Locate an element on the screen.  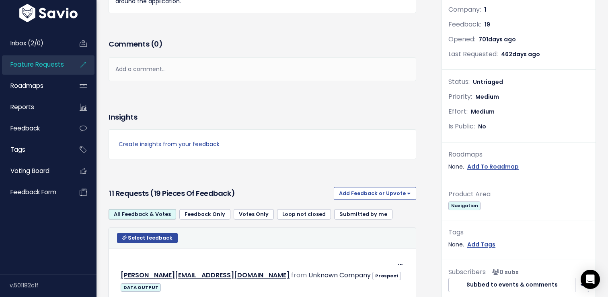
span: Subscribers is located at coordinates (467, 272).